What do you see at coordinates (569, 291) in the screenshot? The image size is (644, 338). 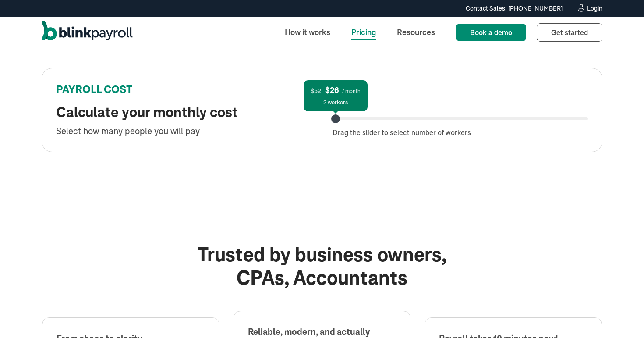 I see `div: Chat Widget` at bounding box center [569, 291].